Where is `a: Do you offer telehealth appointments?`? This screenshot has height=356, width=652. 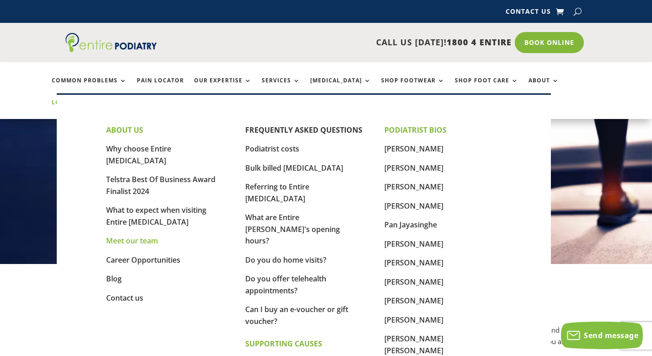
a: Do you offer telehealth appointments? is located at coordinates (285, 284).